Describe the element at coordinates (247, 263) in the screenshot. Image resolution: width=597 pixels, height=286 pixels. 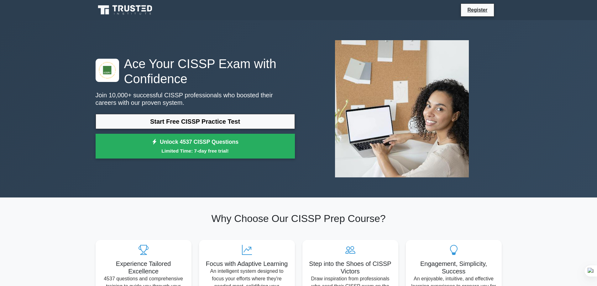
I see `h5: Focus with Adaptive Learning` at that location.